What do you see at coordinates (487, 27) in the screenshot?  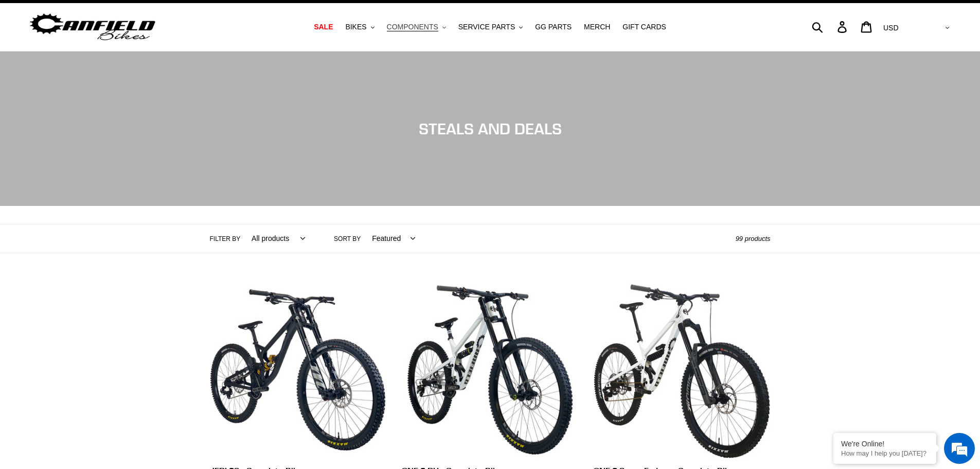 I see `span: SERVICE PARTS` at bounding box center [487, 27].